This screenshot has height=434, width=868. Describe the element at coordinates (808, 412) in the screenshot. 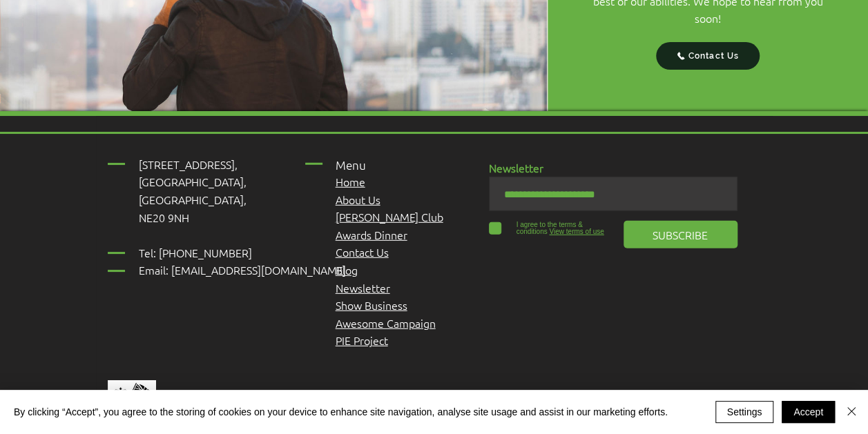

I see `button: Accept` at that location.